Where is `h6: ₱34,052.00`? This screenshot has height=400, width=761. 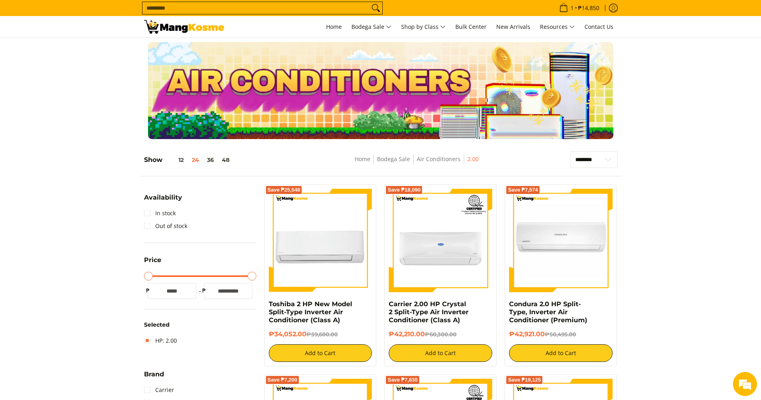 h6: ₱34,052.00 is located at coordinates (320, 334).